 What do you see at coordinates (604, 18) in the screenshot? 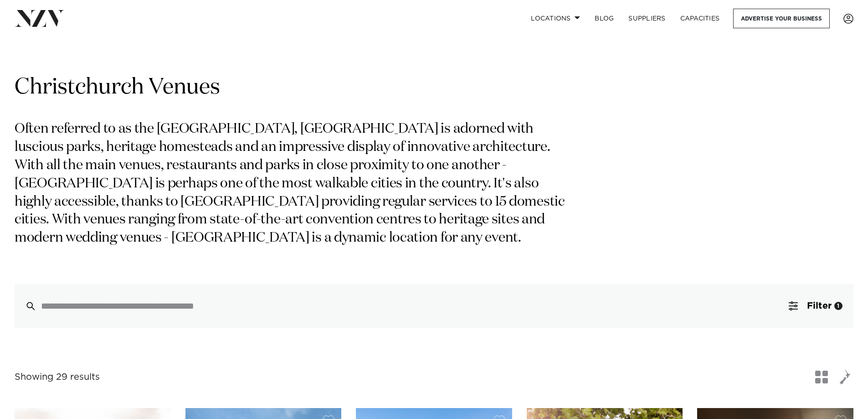
I see `a: BLOG` at bounding box center [604, 18].